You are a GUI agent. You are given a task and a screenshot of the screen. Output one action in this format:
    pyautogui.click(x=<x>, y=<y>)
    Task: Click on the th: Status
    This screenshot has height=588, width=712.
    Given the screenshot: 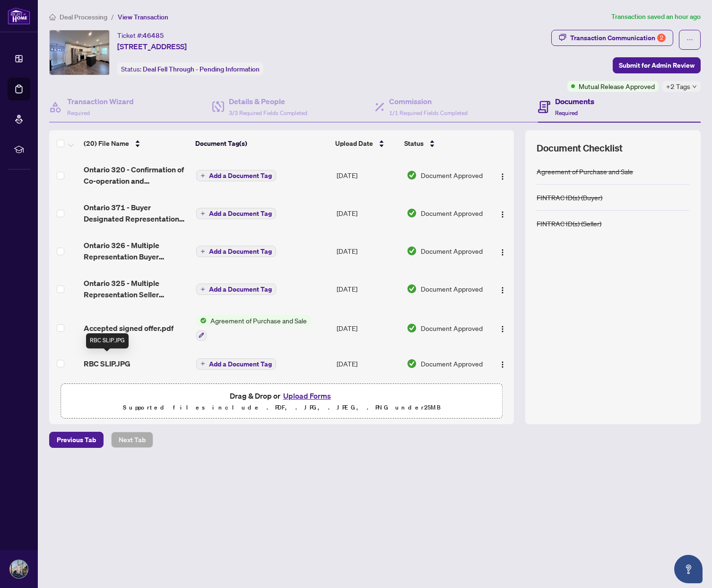 What is the action you would take?
    pyautogui.click(x=444, y=143)
    